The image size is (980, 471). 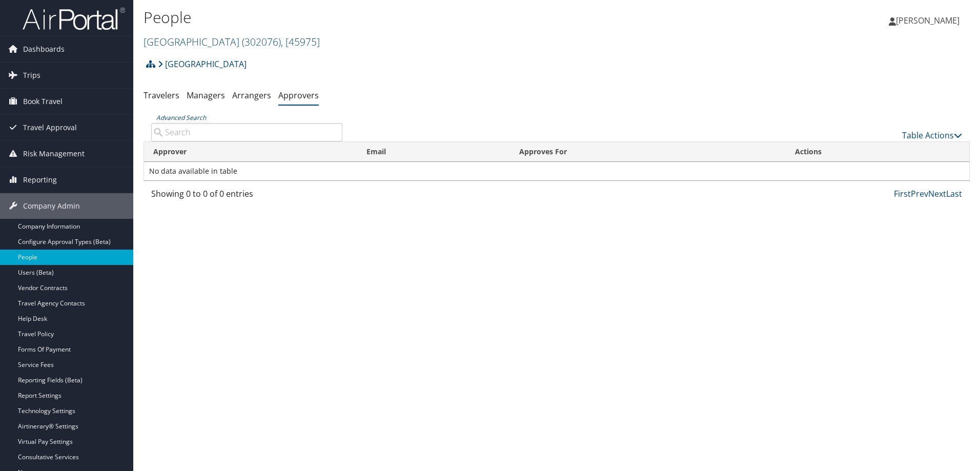 What do you see at coordinates (40, 180) in the screenshot?
I see `span: Reporting` at bounding box center [40, 180].